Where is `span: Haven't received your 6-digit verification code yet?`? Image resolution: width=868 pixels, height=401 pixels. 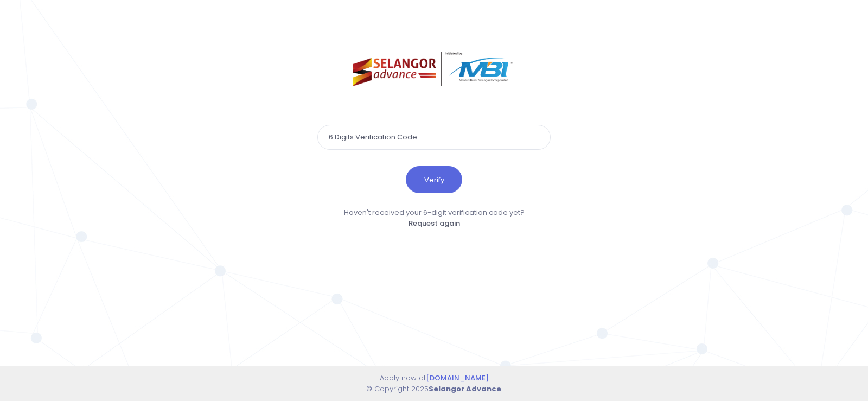 span: Haven't received your 6-digit verification code yet? is located at coordinates (434, 212).